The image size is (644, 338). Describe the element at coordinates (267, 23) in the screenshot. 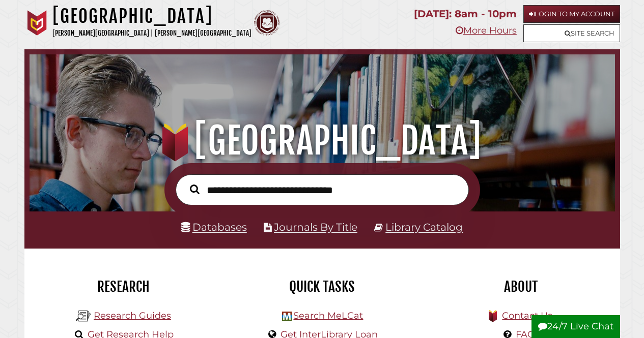

I see `img: Calvin Theological Seminary` at that location.